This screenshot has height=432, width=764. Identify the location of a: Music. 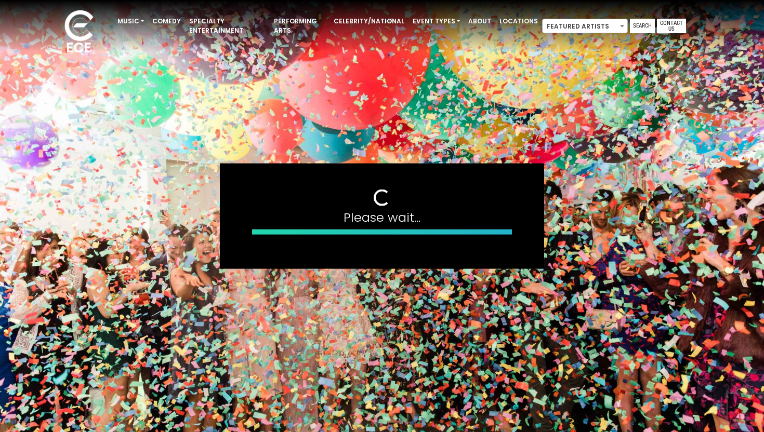
(130, 21).